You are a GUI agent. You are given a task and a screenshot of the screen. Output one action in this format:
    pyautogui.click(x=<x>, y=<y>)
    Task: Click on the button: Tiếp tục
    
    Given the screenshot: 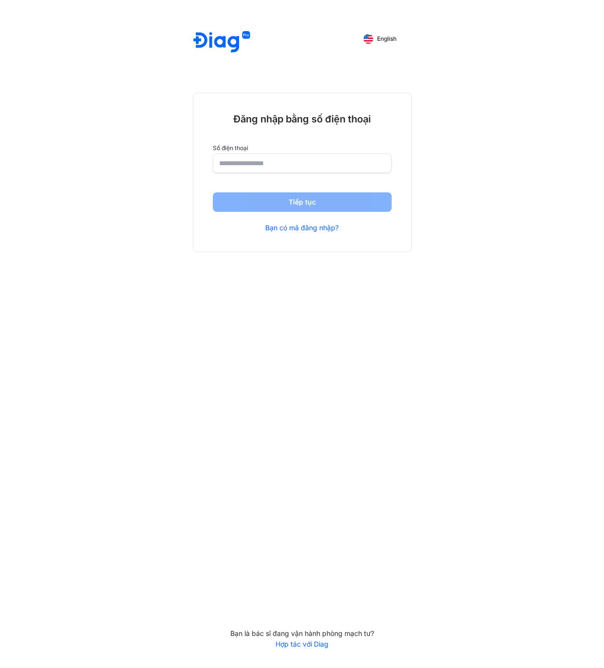 What is the action you would take?
    pyautogui.click(x=302, y=202)
    